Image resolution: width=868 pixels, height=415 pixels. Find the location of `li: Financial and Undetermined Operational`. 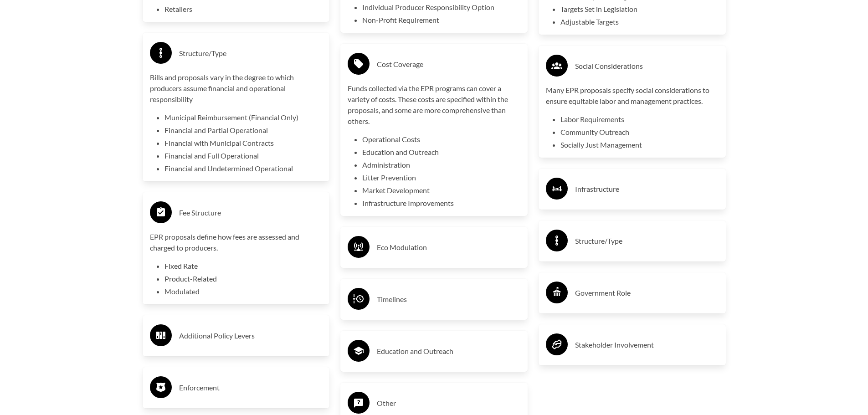

li: Financial and Undetermined Operational is located at coordinates (243, 168).